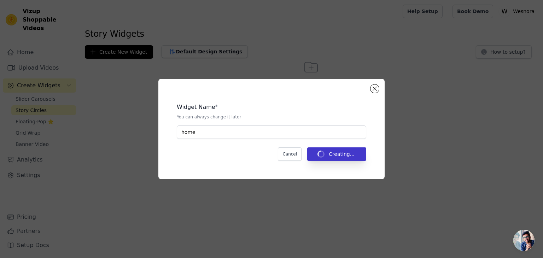 This screenshot has width=543, height=258. Describe the element at coordinates (196, 107) in the screenshot. I see `legend: Widget Name` at that location.